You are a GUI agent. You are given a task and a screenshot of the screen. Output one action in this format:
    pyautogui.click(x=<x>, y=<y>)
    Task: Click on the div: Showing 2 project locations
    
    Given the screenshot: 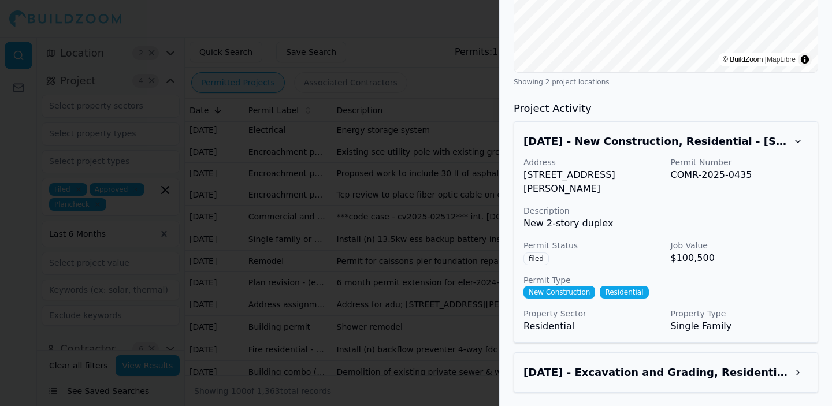 What is the action you would take?
    pyautogui.click(x=666, y=82)
    